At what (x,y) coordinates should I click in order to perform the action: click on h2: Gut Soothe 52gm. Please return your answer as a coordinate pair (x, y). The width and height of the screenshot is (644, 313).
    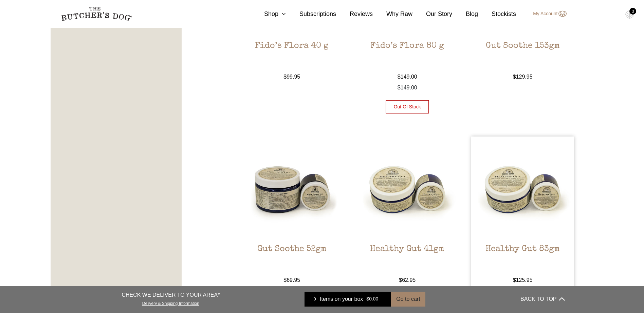
    Looking at the image, I should click on (292, 260).